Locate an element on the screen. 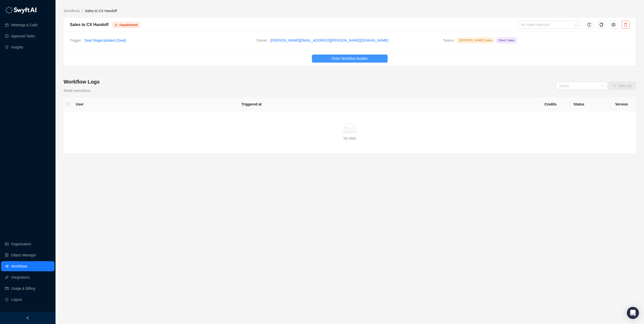 Image resolution: width=644 pixels, height=324 pixels. span: delete is located at coordinates (625, 25).